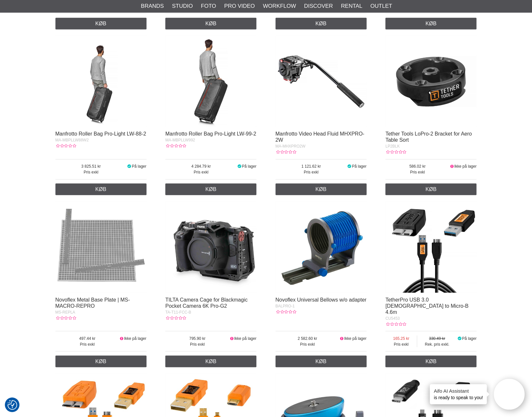 This screenshot has width=532, height=417. I want to click on a: Manfrotto Video Head Fluid MHXPRO-2W, so click(320, 137).